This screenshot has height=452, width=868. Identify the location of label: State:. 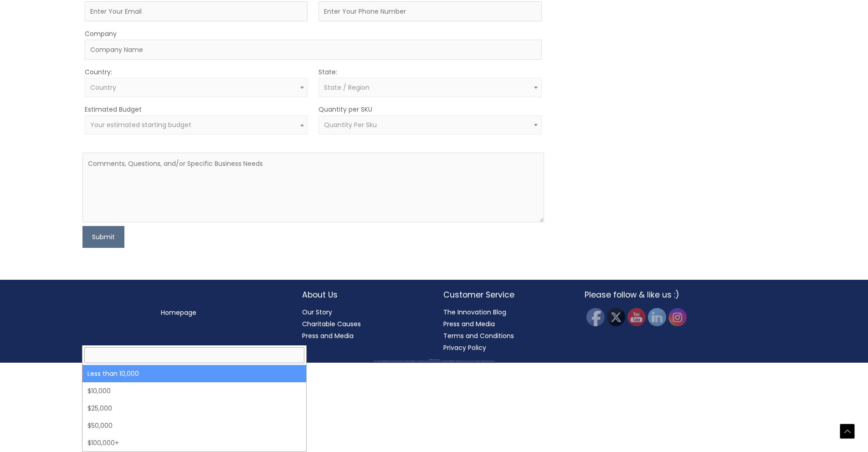
(328, 72).